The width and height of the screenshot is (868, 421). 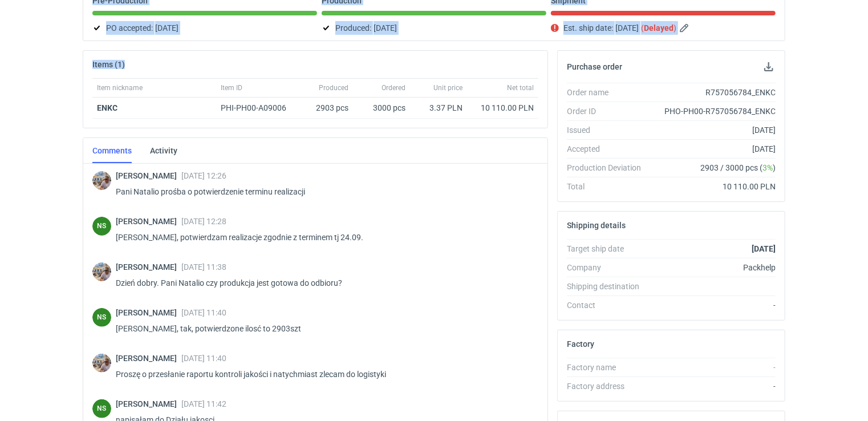 I want to click on div: Packhelp, so click(x=713, y=267).